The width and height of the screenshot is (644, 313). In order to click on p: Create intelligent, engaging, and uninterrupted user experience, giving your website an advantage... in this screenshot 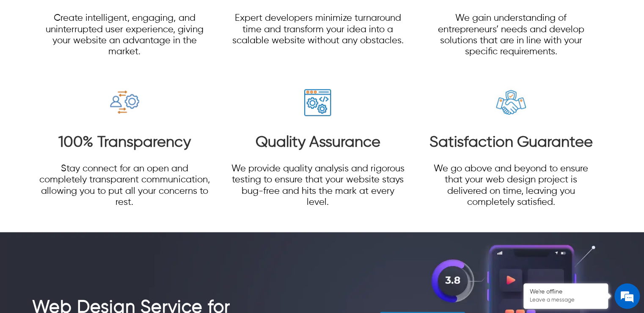, I will do `click(124, 35)`.